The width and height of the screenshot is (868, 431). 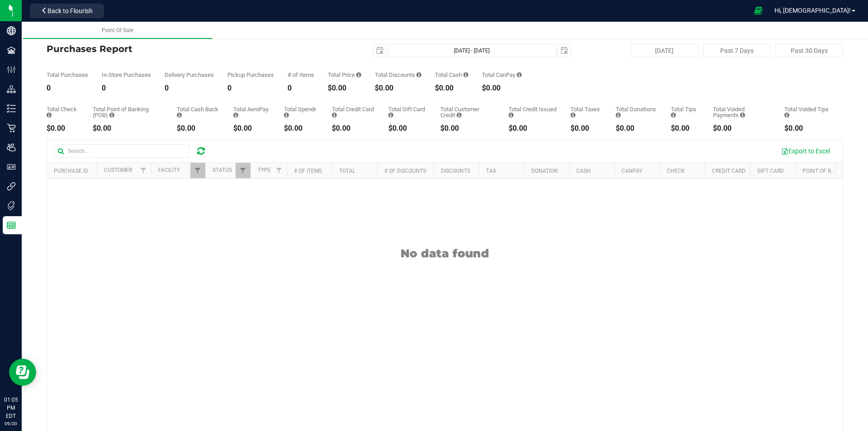 What do you see at coordinates (742, 112) in the screenshot?
I see `div: Total Voided Payments` at bounding box center [742, 112].